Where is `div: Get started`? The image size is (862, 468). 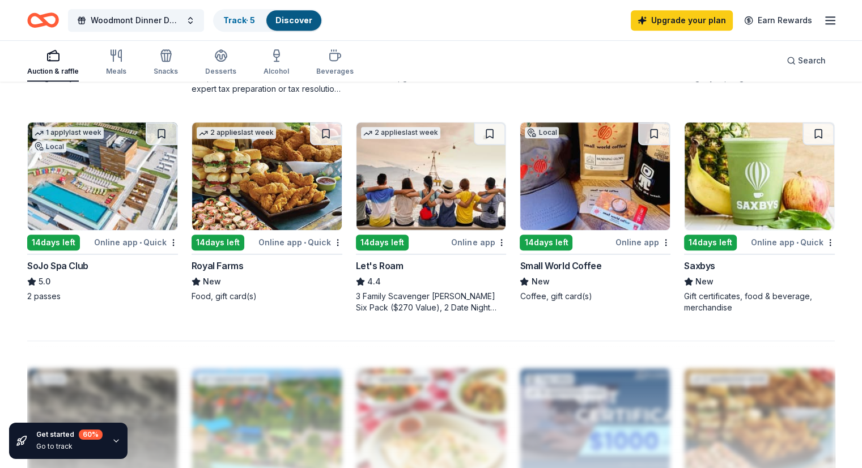 div: Get started is located at coordinates (69, 435).